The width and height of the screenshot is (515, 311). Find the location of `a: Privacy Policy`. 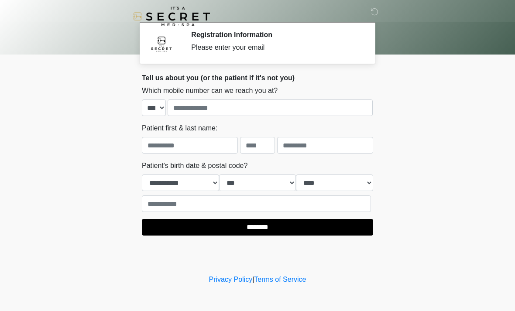

a: Privacy Policy is located at coordinates (231, 279).